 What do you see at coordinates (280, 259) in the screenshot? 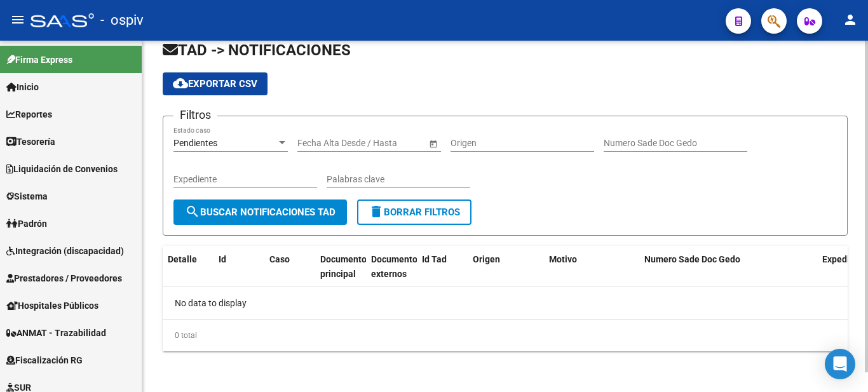
I see `span: Caso` at bounding box center [280, 259].